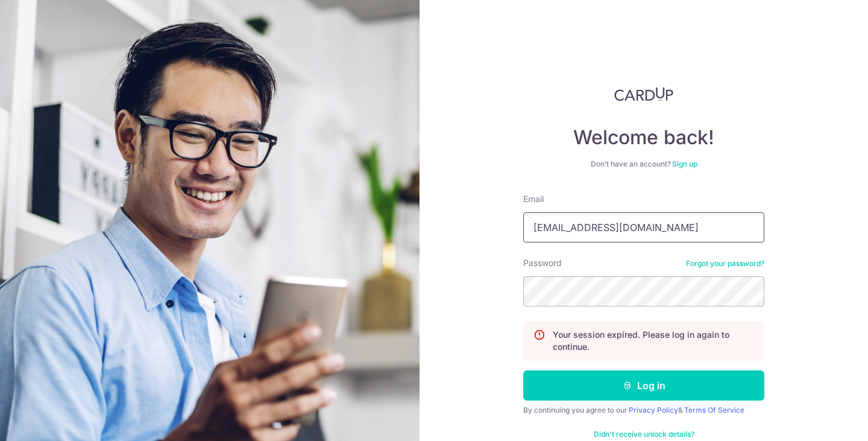 This screenshot has height=441, width=868. Describe the element at coordinates (643, 164) in the screenshot. I see `div: Don’t have an account?` at that location.